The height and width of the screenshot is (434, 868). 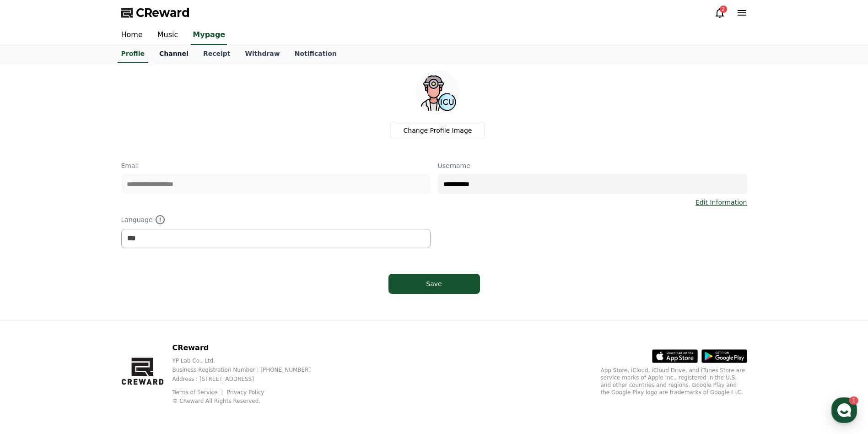 What do you see at coordinates (434, 284) in the screenshot?
I see `div: Save` at bounding box center [434, 284].